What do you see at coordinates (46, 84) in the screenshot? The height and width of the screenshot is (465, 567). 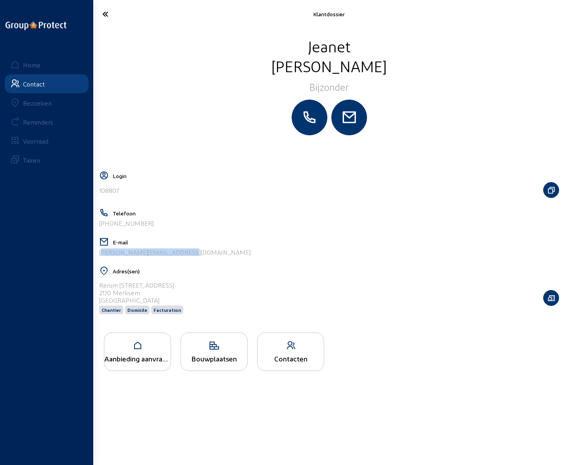 I see `a: Contact` at bounding box center [46, 84].